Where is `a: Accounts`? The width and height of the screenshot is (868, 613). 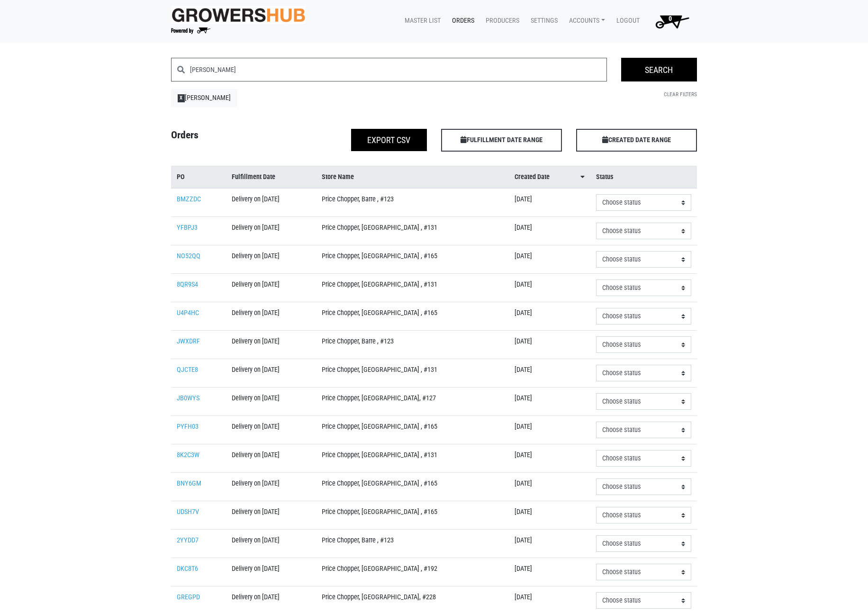 a: Accounts is located at coordinates (585, 21).